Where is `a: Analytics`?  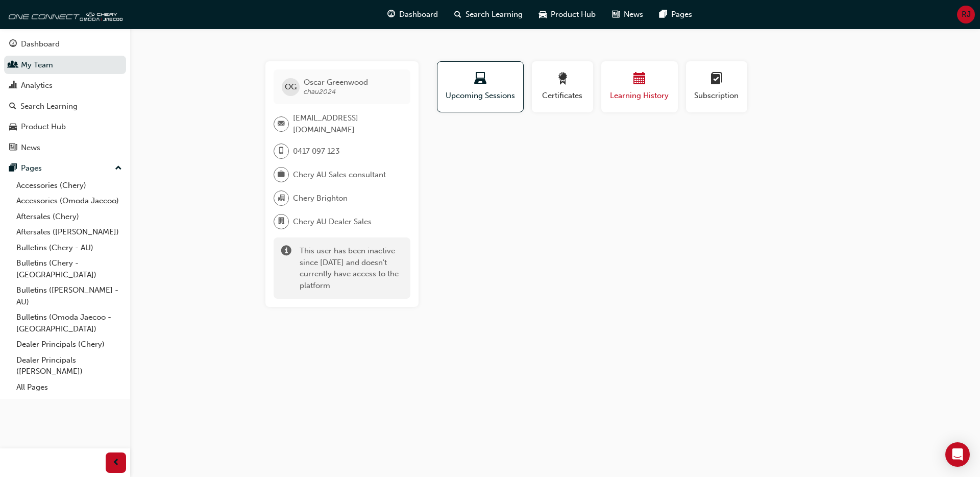 a: Analytics is located at coordinates (65, 86).